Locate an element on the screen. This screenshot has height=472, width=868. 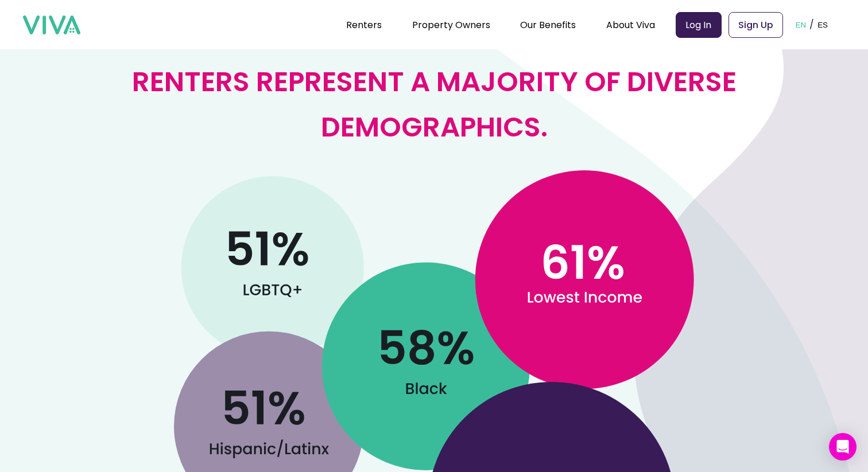
a: Sign Up is located at coordinates (755, 25).